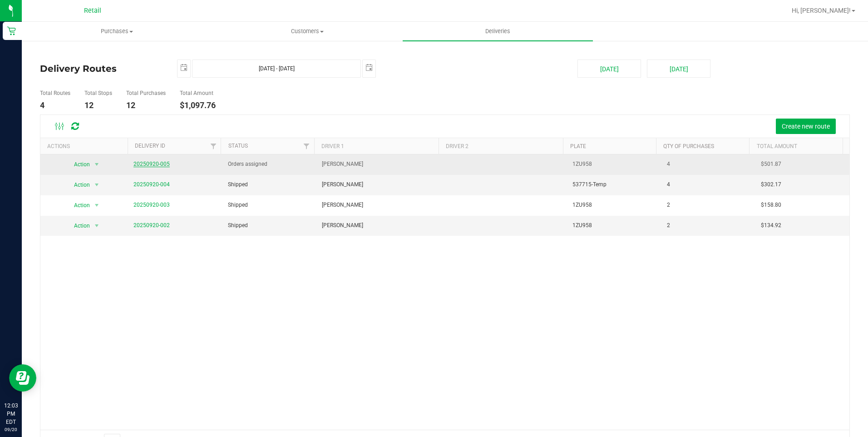 The image size is (868, 437). What do you see at coordinates (11, 414) in the screenshot?
I see `p: 12:03 PM EDT` at bounding box center [11, 414].